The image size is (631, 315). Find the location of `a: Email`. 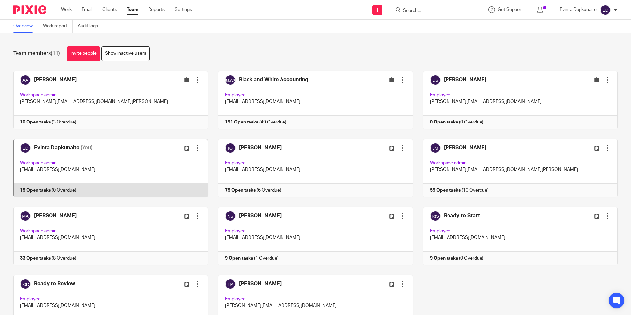

a: Email is located at coordinates (87, 10).